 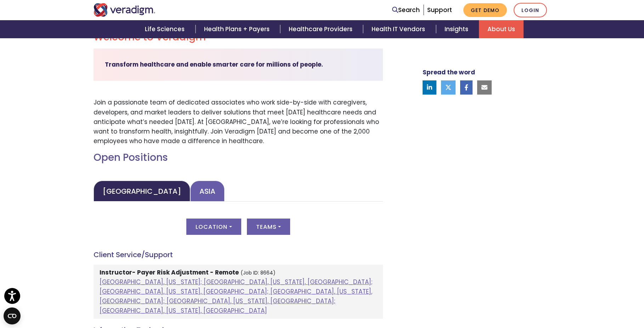 What do you see at coordinates (406, 10) in the screenshot?
I see `a: Search` at bounding box center [406, 10].